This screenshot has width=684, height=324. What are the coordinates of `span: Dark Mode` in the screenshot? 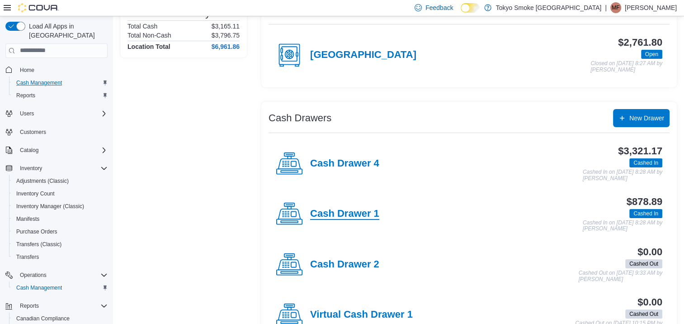 It's located at (461, 13).